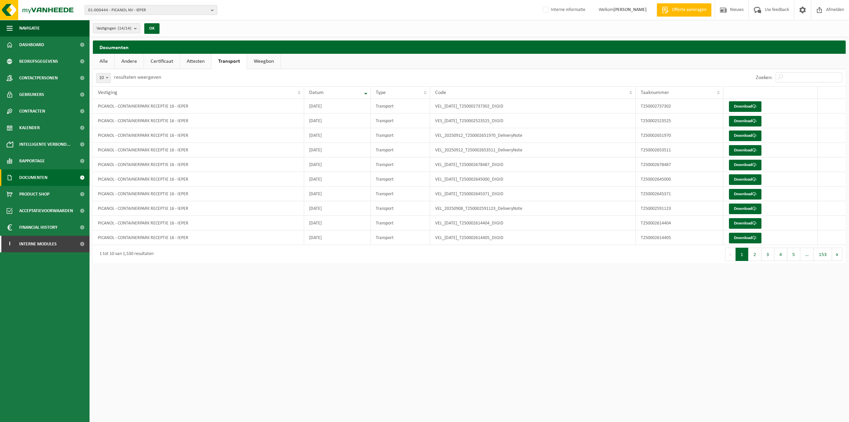 Image resolution: width=849 pixels, height=422 pixels. Describe the element at coordinates (680, 194) in the screenshot. I see `td: T250002645371` at that location.